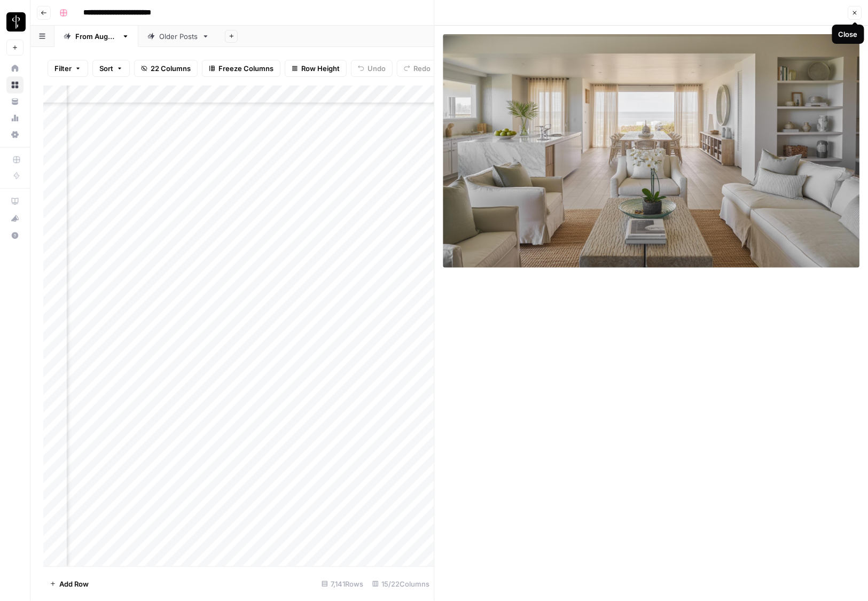  What do you see at coordinates (15, 218) in the screenshot?
I see `button: What's new?` at bounding box center [15, 218].